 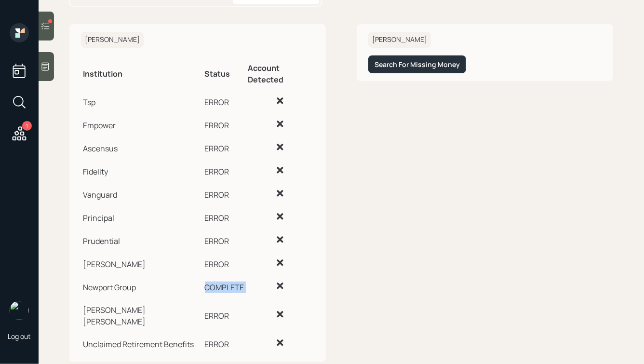 I want to click on div: 1, so click(x=27, y=126).